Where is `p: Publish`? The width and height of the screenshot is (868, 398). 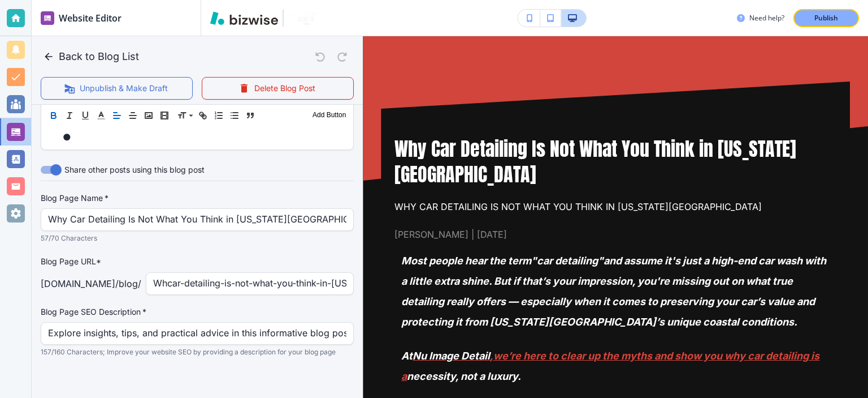 p: Publish is located at coordinates (826, 18).